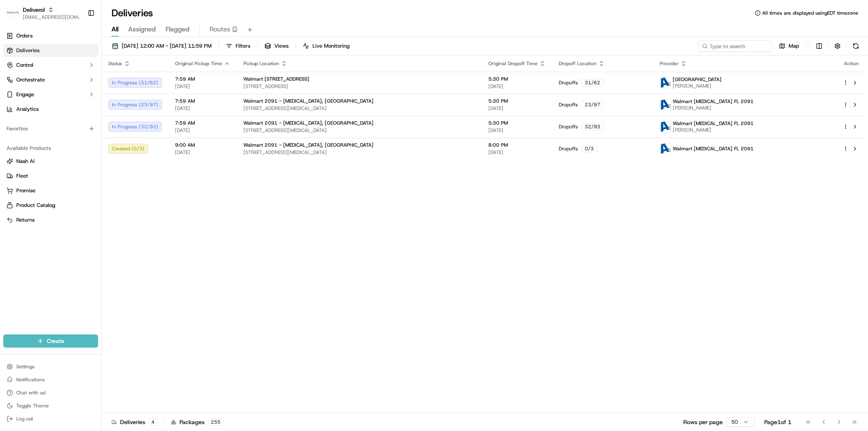  I want to click on span: Deliveries, so click(28, 50).